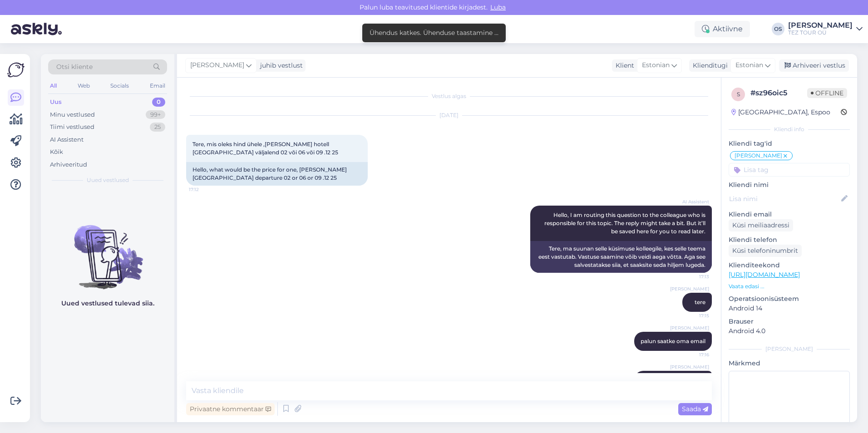 The image size is (868, 433). I want to click on div: Küsi telefoninumbrit, so click(765, 250).